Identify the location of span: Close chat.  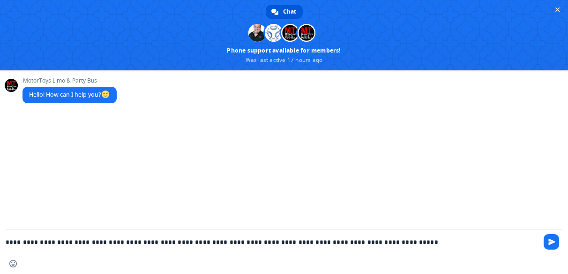
(557, 9).